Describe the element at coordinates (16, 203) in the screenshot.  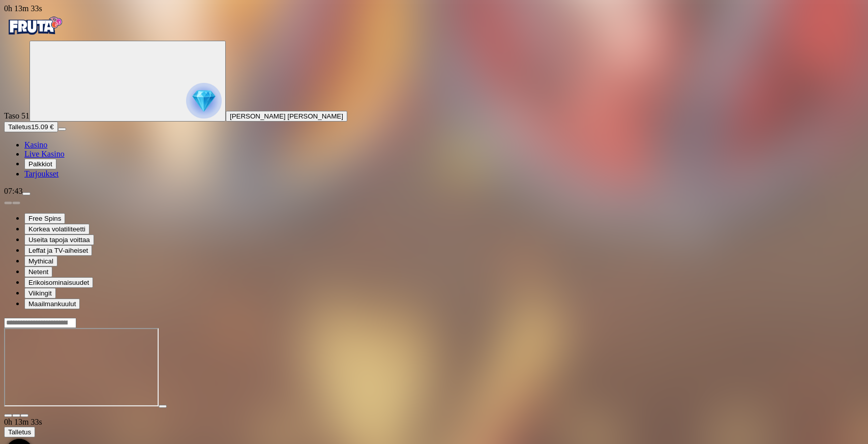
I see `button: next slide` at that location.